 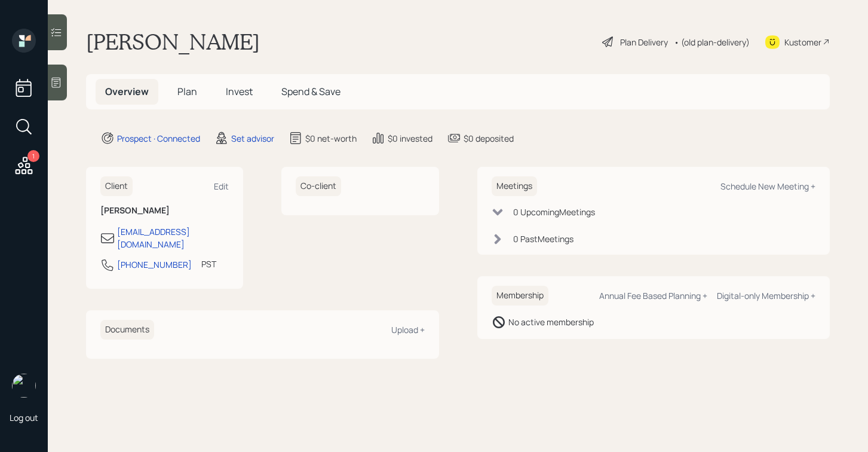 I want to click on div: Annual Fee Based Planning +, so click(x=653, y=295).